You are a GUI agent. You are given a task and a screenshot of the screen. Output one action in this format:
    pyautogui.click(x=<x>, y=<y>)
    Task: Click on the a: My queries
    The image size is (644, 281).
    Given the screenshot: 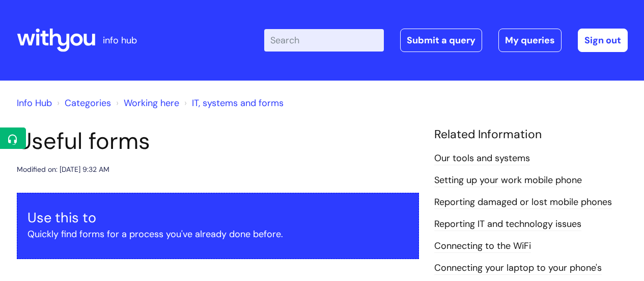 What is the action you would take?
    pyautogui.click(x=530, y=41)
    